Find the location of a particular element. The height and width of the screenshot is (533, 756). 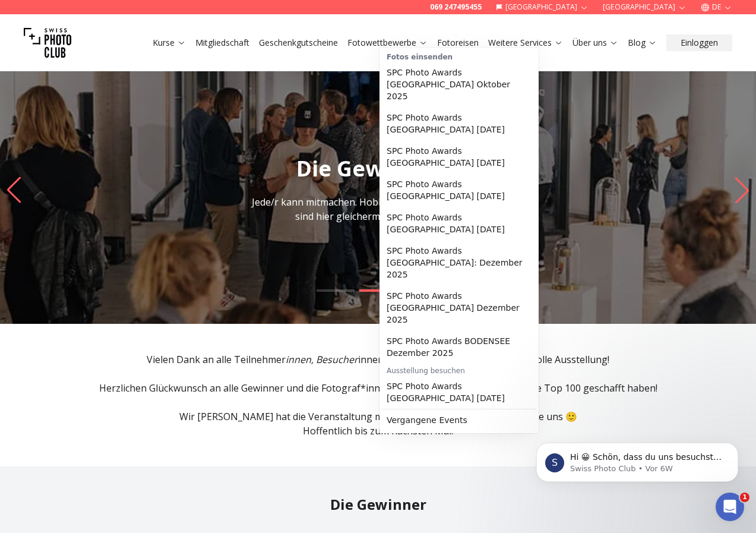

a: Vergangene Events is located at coordinates (459, 420).